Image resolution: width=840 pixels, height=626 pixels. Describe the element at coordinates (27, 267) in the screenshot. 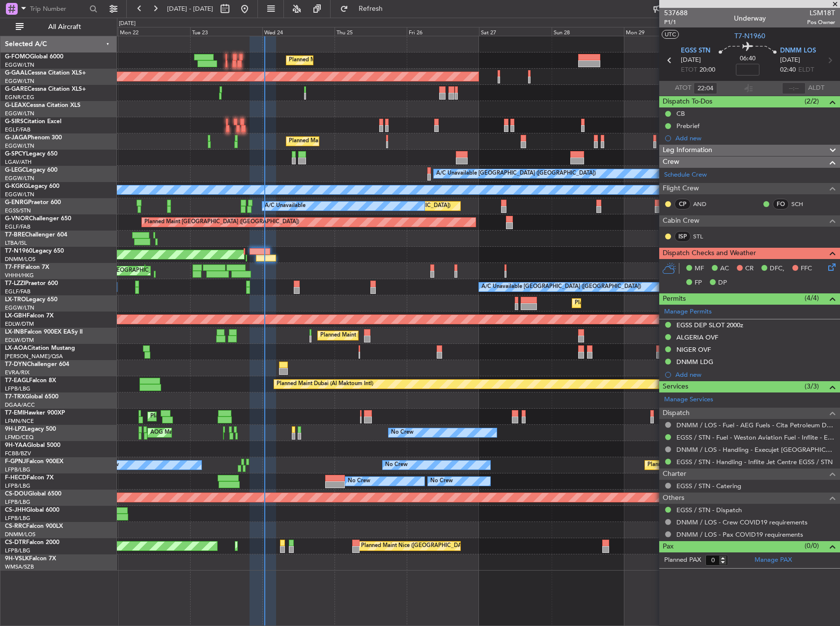

I see `a: T7-FFIFalcon 7X` at that location.